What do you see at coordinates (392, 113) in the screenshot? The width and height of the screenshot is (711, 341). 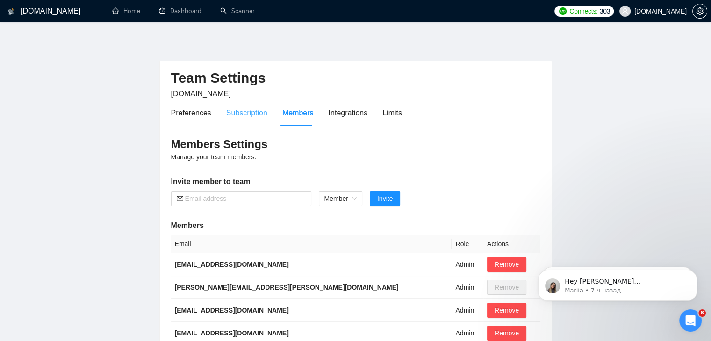 I see `div: Limits` at bounding box center [392, 113].